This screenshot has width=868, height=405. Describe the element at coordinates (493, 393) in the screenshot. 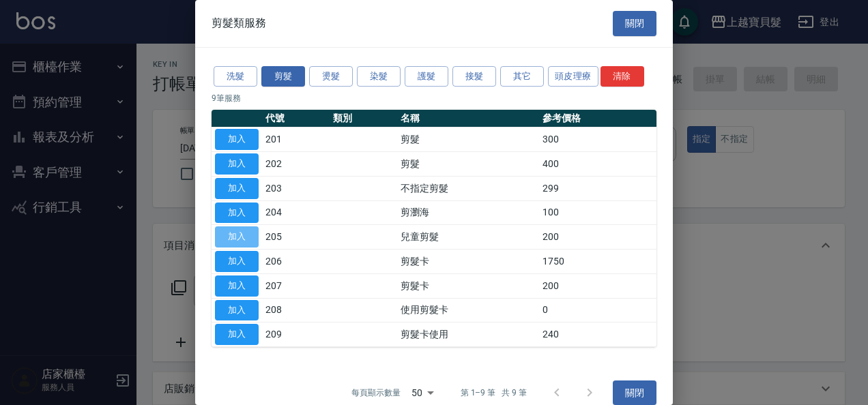

I see `p: 第 1–9 筆 共 9 筆` at that location.